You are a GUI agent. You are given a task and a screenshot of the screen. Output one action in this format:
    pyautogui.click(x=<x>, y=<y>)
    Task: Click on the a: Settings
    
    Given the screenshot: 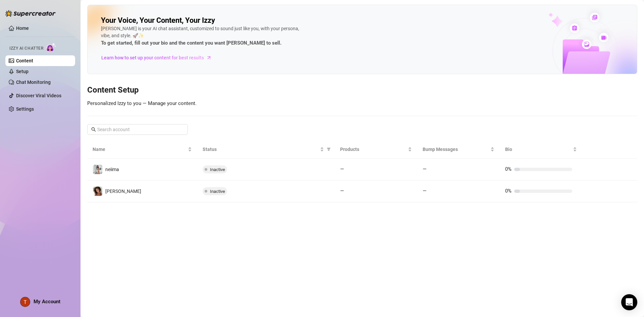 What is the action you would take?
    pyautogui.click(x=25, y=109)
    